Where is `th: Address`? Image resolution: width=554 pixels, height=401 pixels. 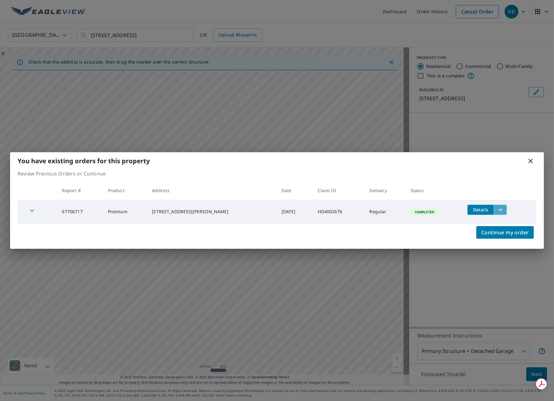
th: Address is located at coordinates (212, 190).